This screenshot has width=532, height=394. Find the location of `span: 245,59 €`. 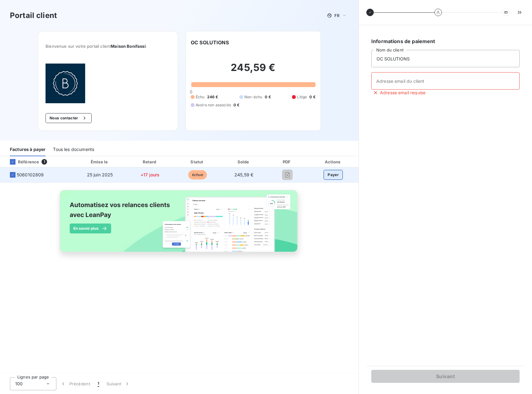

span: 245,59 € is located at coordinates (244, 175).